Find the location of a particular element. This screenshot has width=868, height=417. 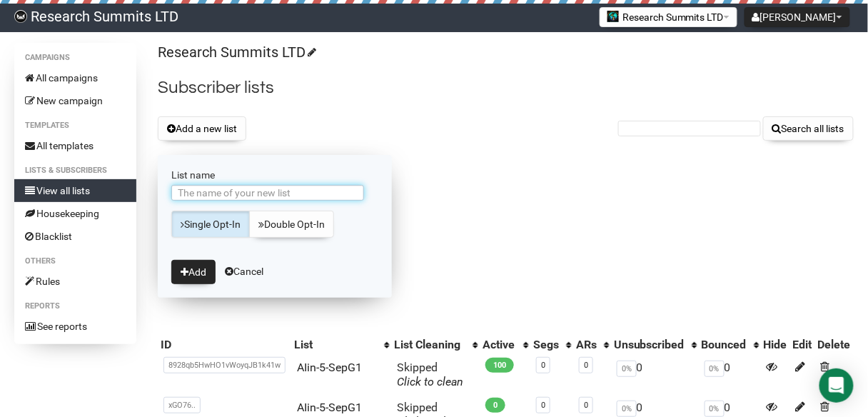

li: Templates is located at coordinates (75, 126).